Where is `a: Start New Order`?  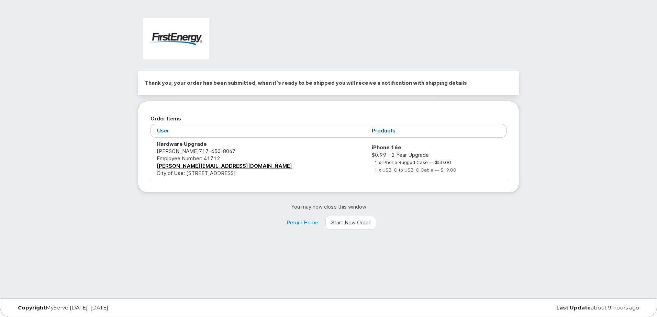 a: Start New Order is located at coordinates (351, 223).